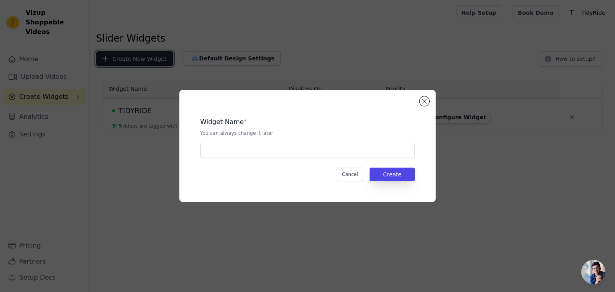  I want to click on button: Create, so click(392, 174).